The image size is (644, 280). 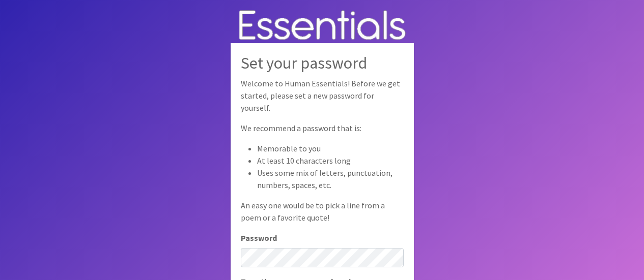 What do you see at coordinates (258, 238) in the screenshot?
I see `label: Password` at bounding box center [258, 238].